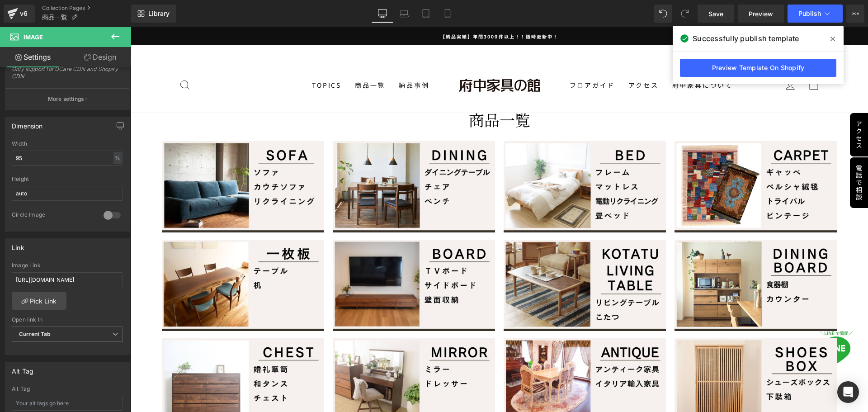 The image size is (868, 412). Describe the element at coordinates (53, 216) in the screenshot. I see `div: Circle Image` at that location.